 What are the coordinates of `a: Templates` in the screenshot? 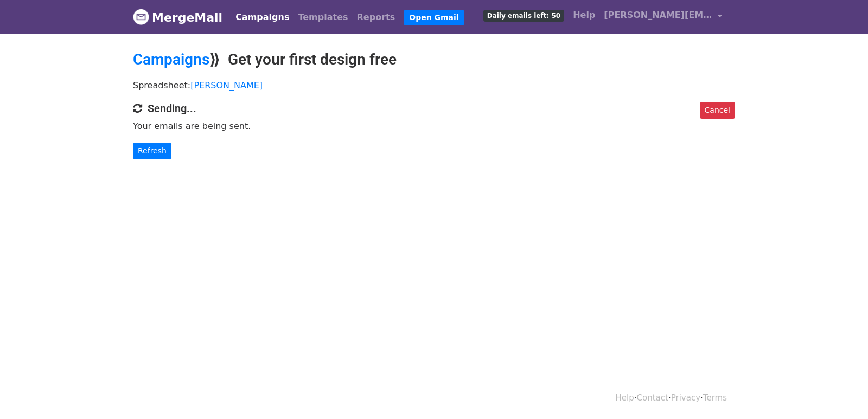 It's located at (323, 17).